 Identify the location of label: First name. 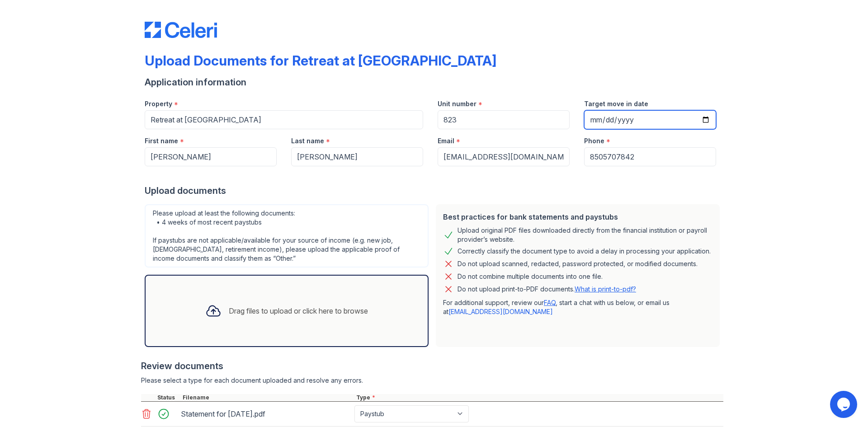
(161, 141).